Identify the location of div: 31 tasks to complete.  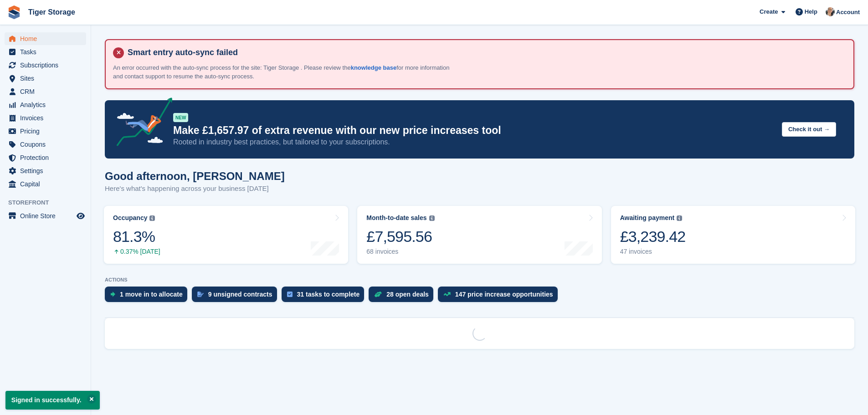
(328, 294).